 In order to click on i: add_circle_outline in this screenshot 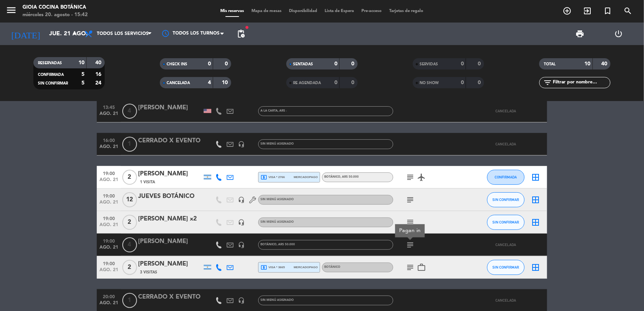, I will do `click(568, 11)`.